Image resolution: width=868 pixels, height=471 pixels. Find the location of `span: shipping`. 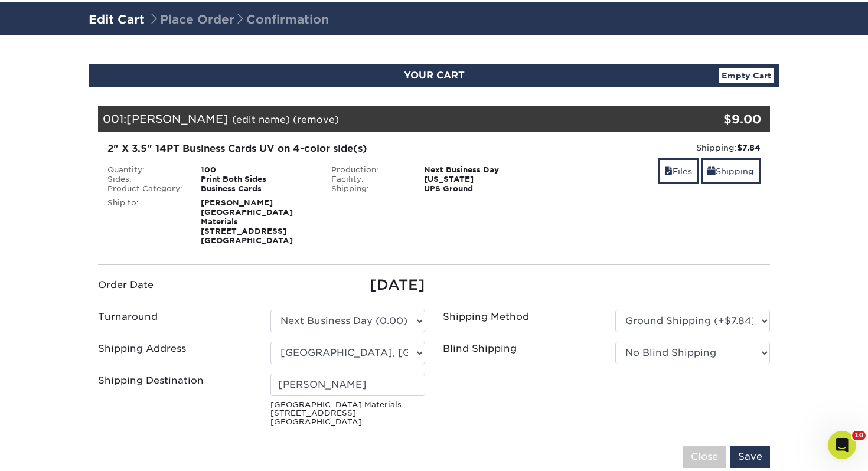

span: shipping is located at coordinates (711, 171).